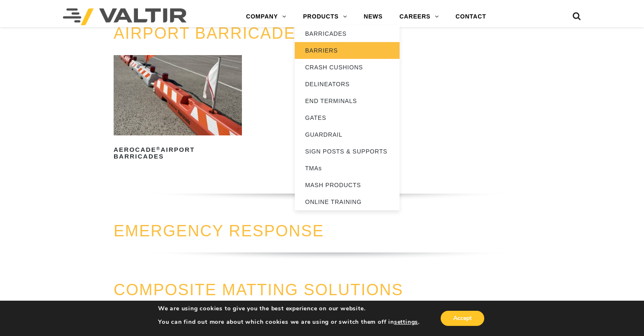  I want to click on a: GUARDRAIL, so click(348, 134).